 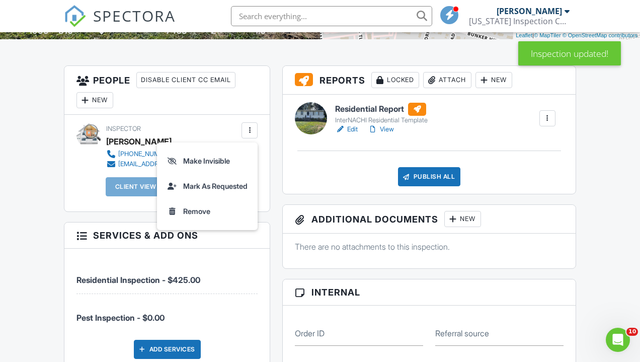 I want to click on span: Inspector, so click(x=123, y=128).